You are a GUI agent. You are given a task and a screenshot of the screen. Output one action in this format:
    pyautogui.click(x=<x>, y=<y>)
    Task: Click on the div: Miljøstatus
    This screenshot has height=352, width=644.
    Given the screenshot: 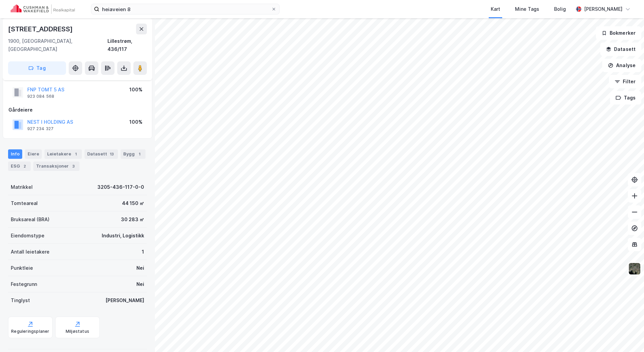 What is the action you would take?
    pyautogui.click(x=77, y=332)
    